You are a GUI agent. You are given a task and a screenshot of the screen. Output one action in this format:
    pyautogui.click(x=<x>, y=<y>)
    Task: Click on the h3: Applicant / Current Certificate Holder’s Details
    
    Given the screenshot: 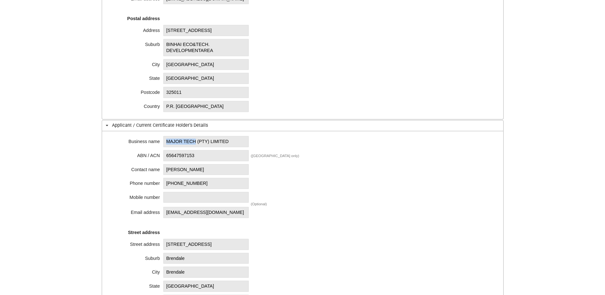 What is the action you would take?
    pyautogui.click(x=303, y=125)
    